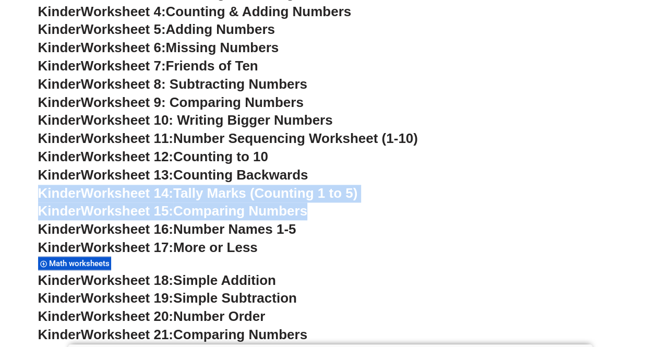 The height and width of the screenshot is (347, 660). Describe the element at coordinates (265, 193) in the screenshot. I see `span: Tally Marks (Counting 1 to 5)` at that location.